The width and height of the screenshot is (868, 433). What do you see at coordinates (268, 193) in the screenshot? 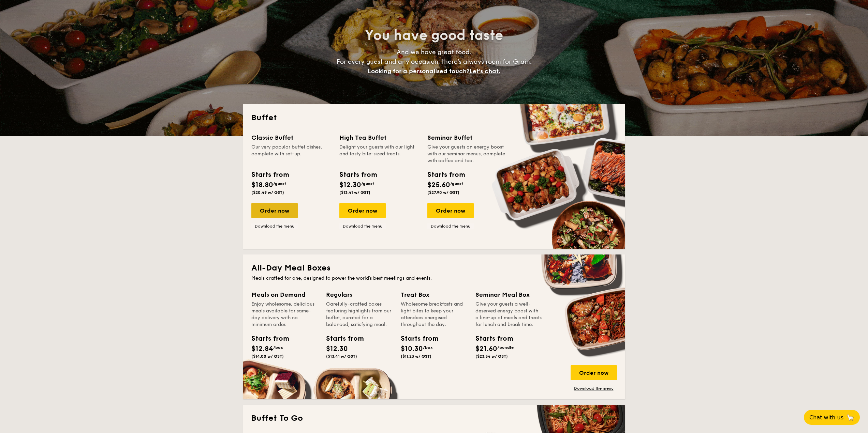
I see `span: ($20.49 w/ GST)` at bounding box center [268, 193].